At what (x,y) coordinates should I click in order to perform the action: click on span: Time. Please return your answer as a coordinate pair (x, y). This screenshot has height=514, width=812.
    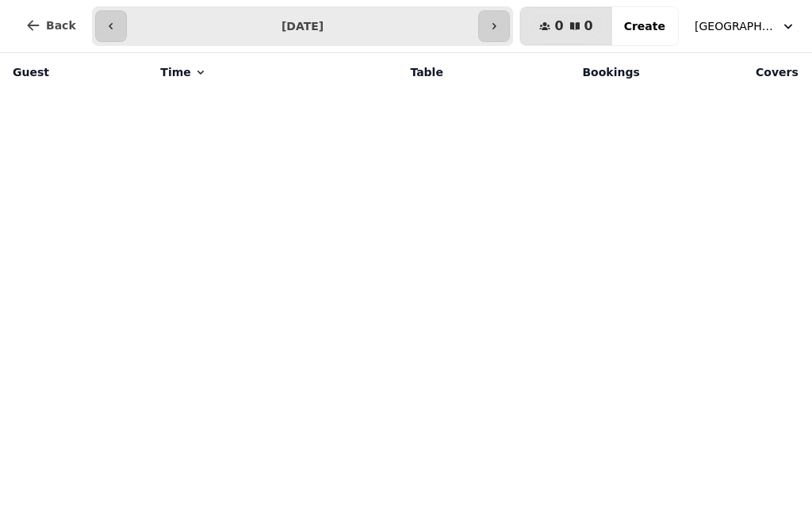
    Looking at the image, I should click on (175, 72).